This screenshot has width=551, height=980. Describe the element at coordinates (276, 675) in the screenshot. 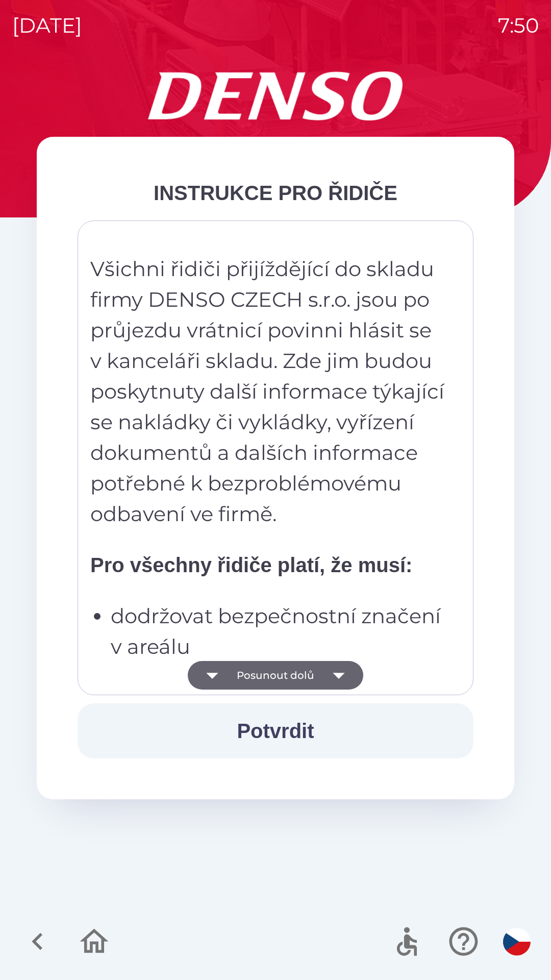

I see `button: Posunout dolů` at that location.